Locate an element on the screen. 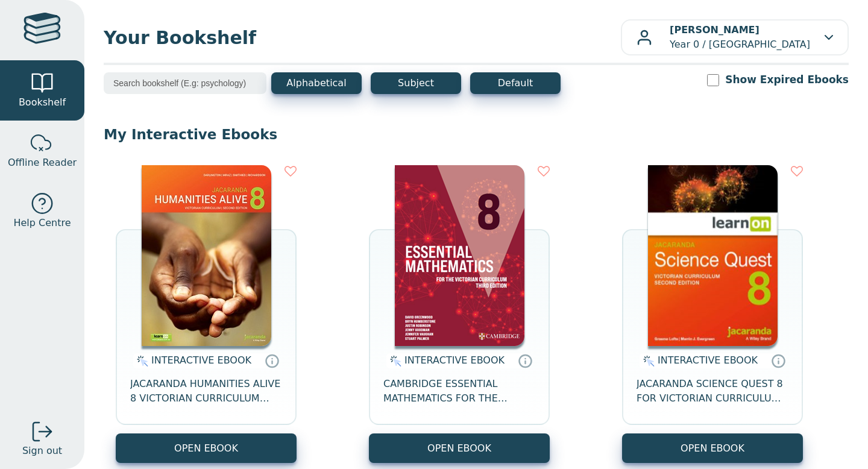 The image size is (868, 469). p: My Interactive Ebooks is located at coordinates (476, 135).